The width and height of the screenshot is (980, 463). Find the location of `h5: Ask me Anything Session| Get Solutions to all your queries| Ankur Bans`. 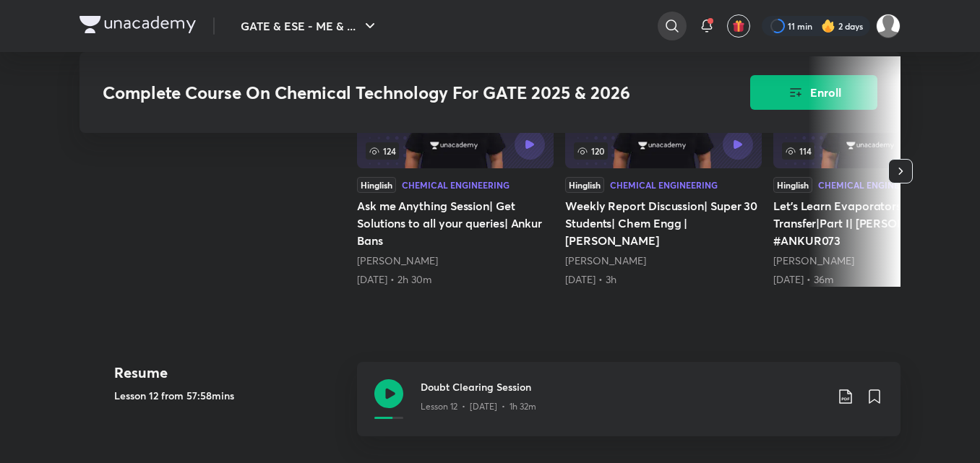

h5: Ask me Anything Session| Get Solutions to all your queries| Ankur Bans is located at coordinates (455, 223).